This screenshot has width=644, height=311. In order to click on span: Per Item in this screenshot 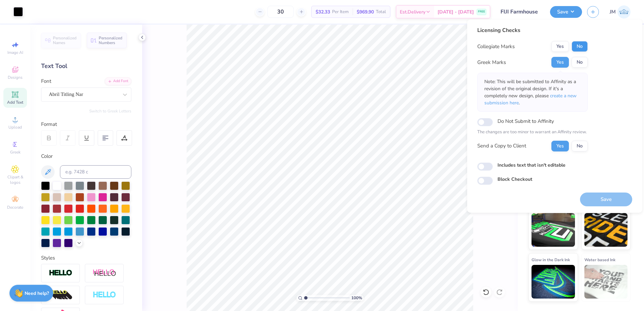, I will do `click(340, 12)`.